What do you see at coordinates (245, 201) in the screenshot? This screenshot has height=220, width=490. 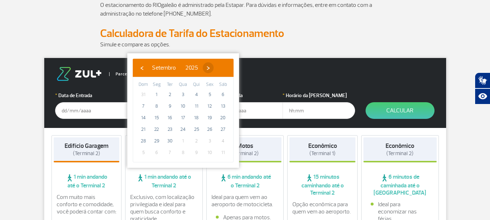 I see `p: Ideal para quem vem ao aeroporto de motocicleta.` at bounding box center [245, 201].